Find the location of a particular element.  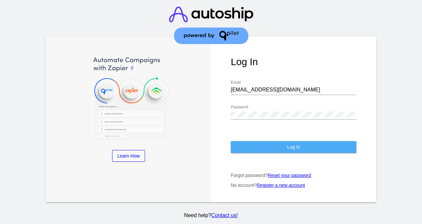

a: Reset your password is located at coordinates (289, 176).